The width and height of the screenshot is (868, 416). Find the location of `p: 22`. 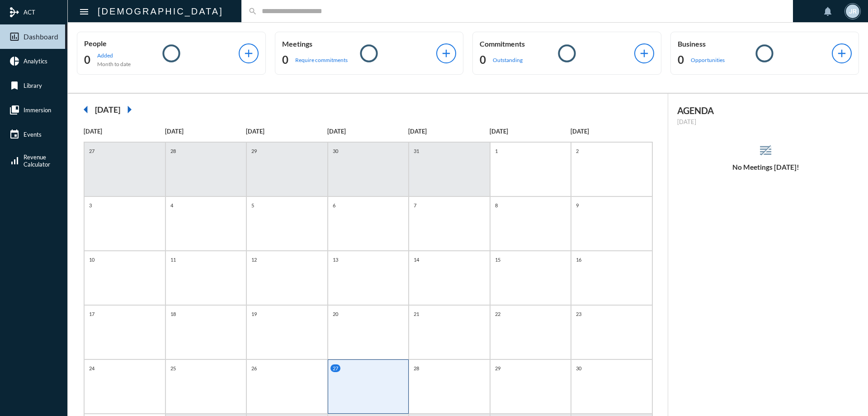

p: 22 is located at coordinates (498, 313).